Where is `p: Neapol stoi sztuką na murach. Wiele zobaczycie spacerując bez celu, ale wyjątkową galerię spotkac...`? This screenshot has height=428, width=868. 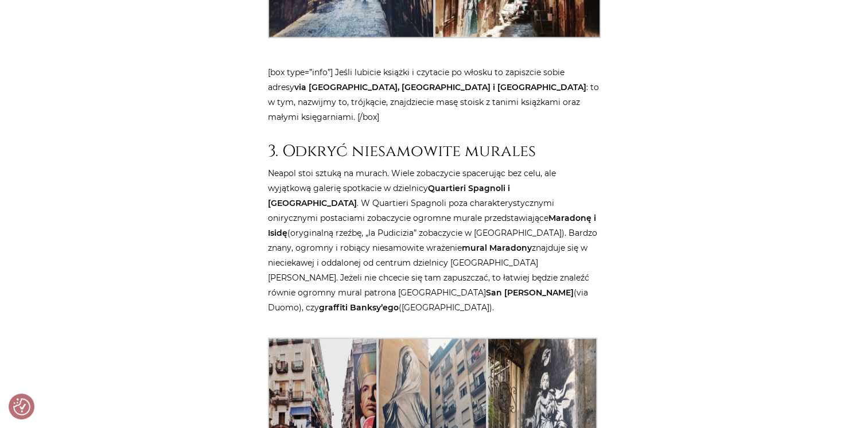
p: Neapol stoi sztuką na murach. Wiele zobaczycie spacerując bez celu, ale wyjątkową galerię spotkac... is located at coordinates (434, 240).